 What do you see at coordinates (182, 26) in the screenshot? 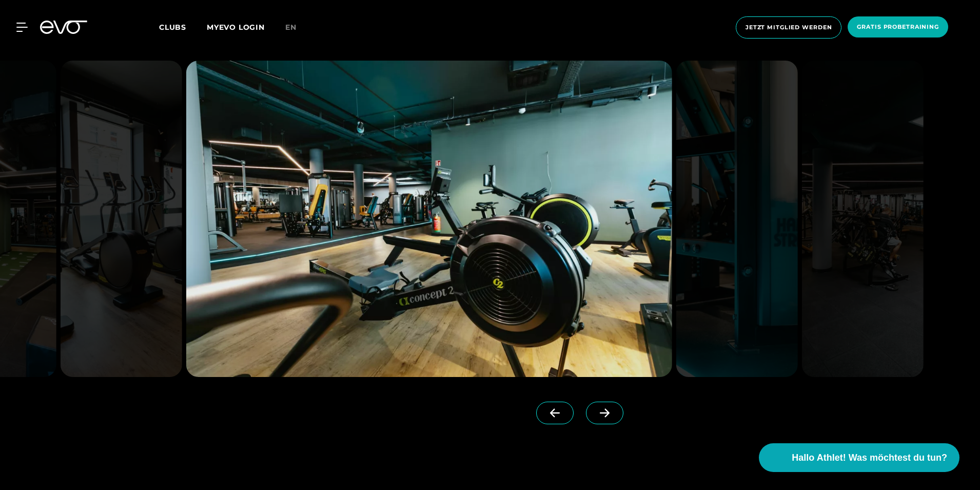
I see `a: Clubs` at bounding box center [182, 26].